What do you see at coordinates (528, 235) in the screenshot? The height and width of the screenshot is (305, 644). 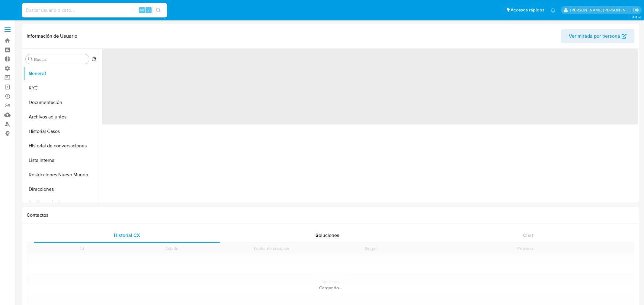 I see `span: Chat` at bounding box center [528, 235].